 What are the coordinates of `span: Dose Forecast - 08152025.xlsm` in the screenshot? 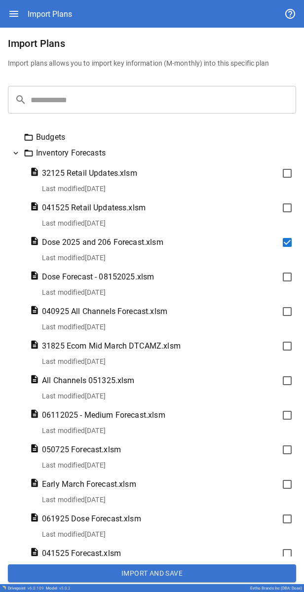 It's located at (98, 277).